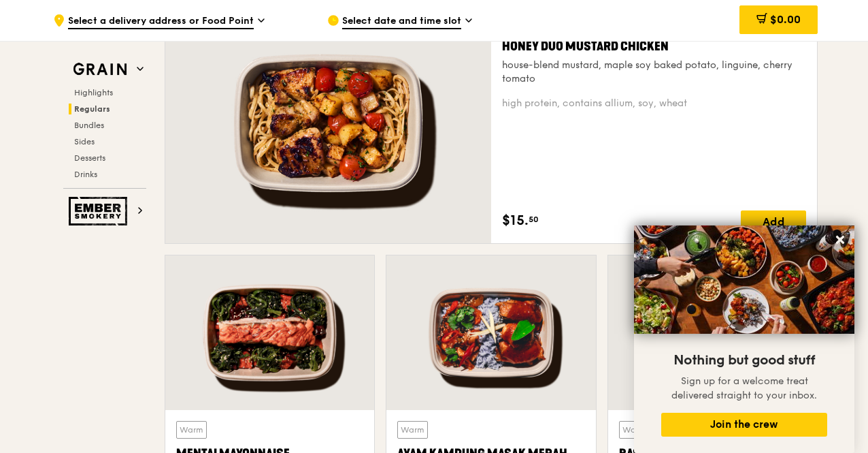  I want to click on span: Nothing but good stuff, so click(744, 360).